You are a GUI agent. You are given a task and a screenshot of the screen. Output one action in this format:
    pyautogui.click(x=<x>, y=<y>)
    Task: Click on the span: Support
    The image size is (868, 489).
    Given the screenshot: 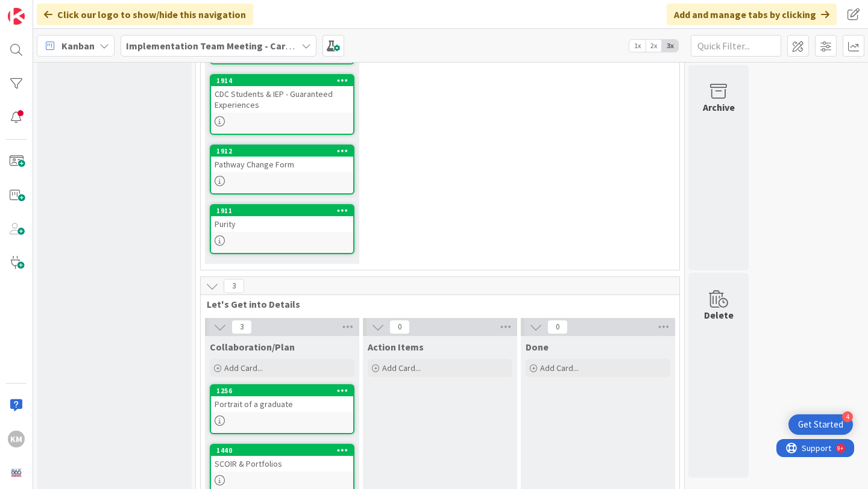 What is the action you would take?
    pyautogui.click(x=40, y=9)
    